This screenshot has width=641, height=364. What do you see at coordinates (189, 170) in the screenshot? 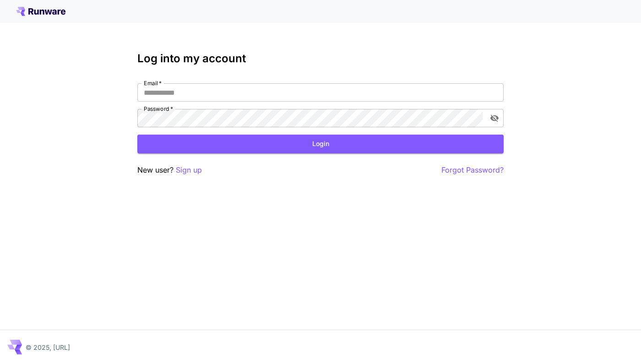
I see `button: Sign up` at bounding box center [189, 170].